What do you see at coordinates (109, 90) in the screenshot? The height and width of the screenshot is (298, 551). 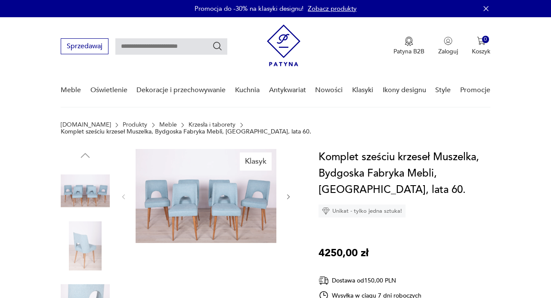 I see `a: Oświetlenie` at bounding box center [109, 90].